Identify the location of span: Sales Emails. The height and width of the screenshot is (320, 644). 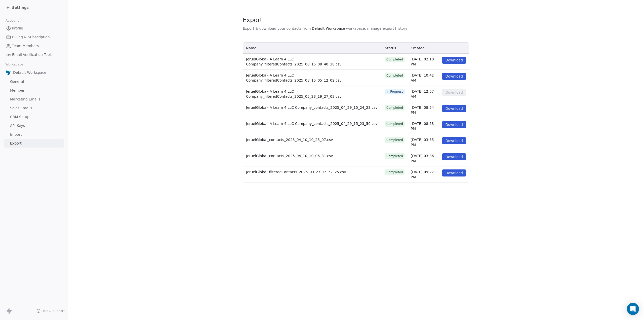
(21, 108).